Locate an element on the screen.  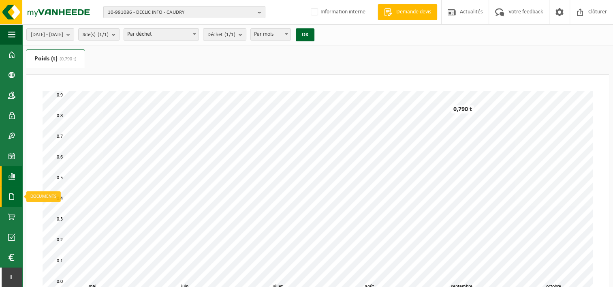
div: 0,790 t is located at coordinates (463, 109).